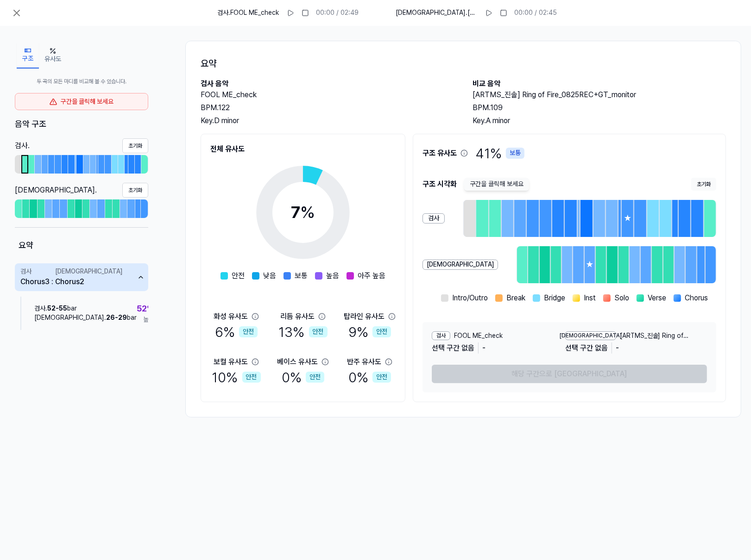 This screenshot has height=560, width=751. Describe the element at coordinates (364, 362) in the screenshot. I see `div: 반주 유사도` at that location.